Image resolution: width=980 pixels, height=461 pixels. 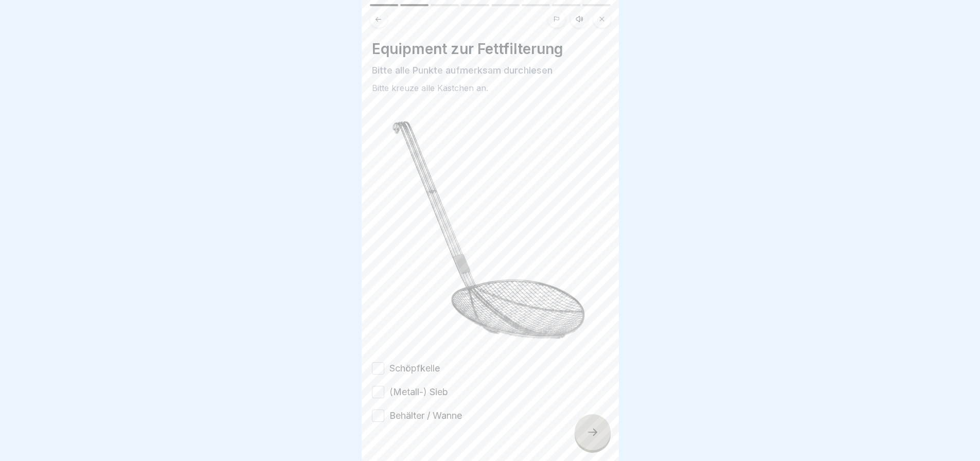 I want to click on label: (Metall-) Sieb, so click(x=419, y=392).